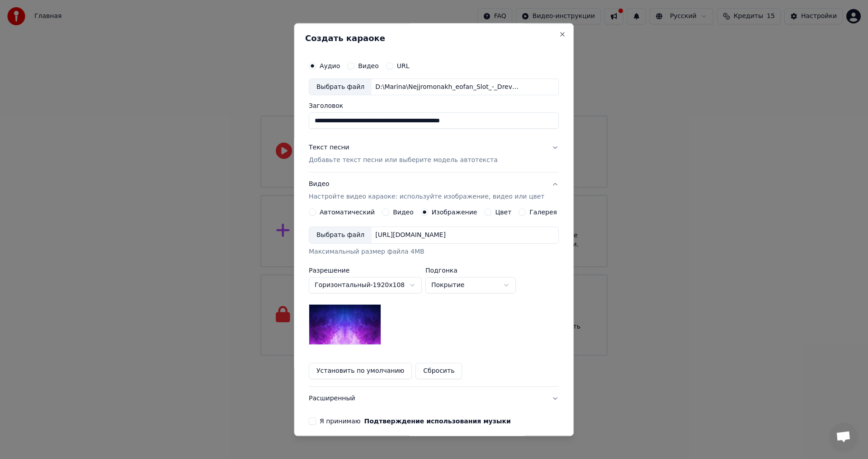  What do you see at coordinates (439, 372) in the screenshot?
I see `button: Сбросить` at bounding box center [439, 372].